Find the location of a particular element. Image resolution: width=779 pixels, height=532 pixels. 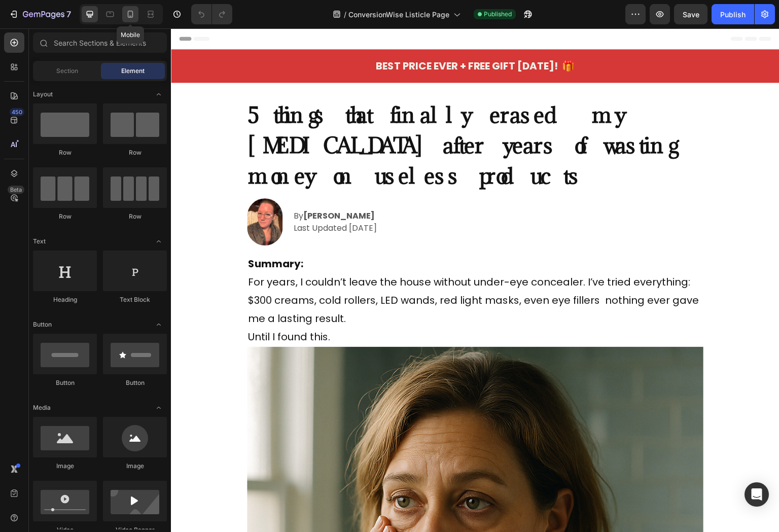

p: By is located at coordinates (164, 188).